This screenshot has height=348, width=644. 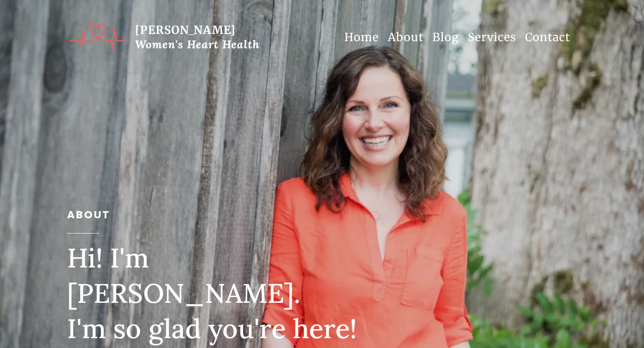 I want to click on a: Home, so click(x=362, y=37).